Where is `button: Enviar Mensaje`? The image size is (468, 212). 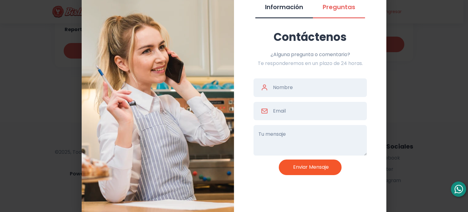 button: Enviar Mensaje is located at coordinates (310, 167).